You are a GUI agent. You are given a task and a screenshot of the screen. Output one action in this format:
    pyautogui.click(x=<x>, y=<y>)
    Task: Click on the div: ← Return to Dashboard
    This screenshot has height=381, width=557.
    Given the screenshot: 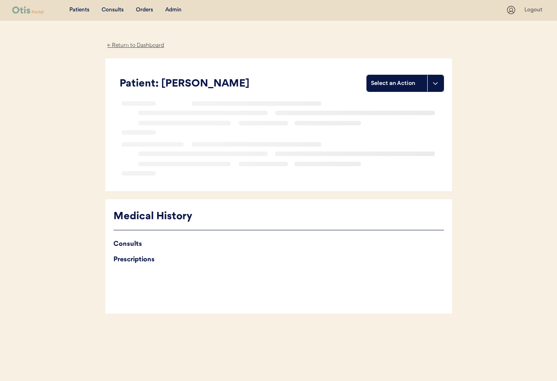 What is the action you would take?
    pyautogui.click(x=136, y=45)
    